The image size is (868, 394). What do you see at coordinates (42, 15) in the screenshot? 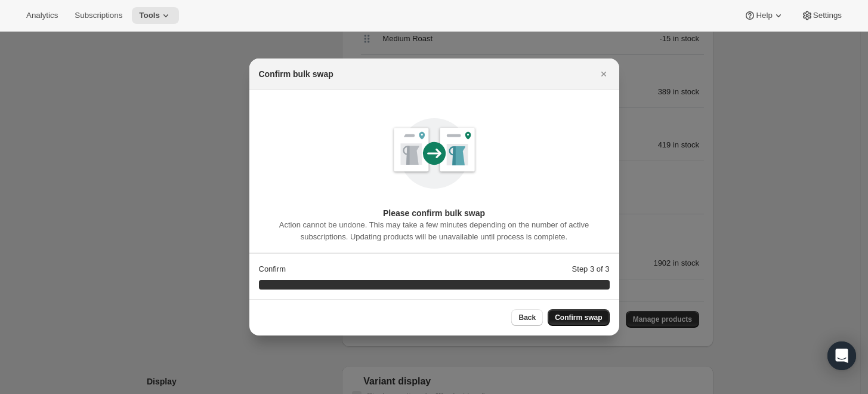
I see `button: Analytics` at bounding box center [42, 15].